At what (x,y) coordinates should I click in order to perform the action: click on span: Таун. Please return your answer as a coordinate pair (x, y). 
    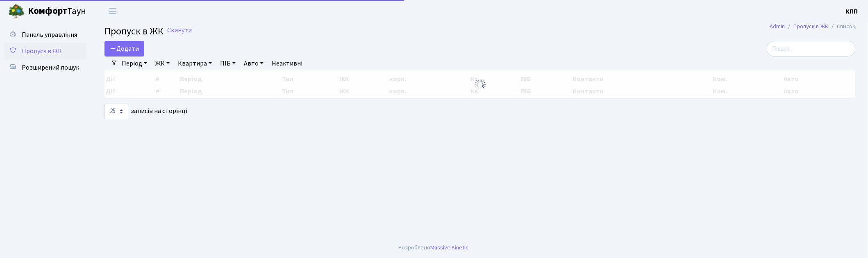
    Looking at the image, I should click on (57, 11).